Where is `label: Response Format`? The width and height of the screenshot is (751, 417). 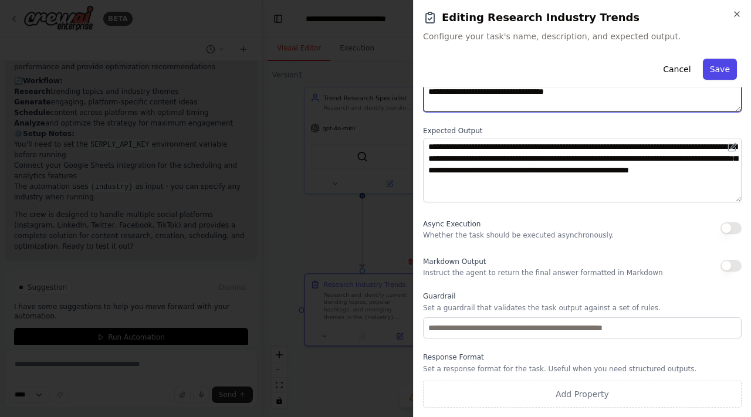 label: Response Format is located at coordinates (582, 358).